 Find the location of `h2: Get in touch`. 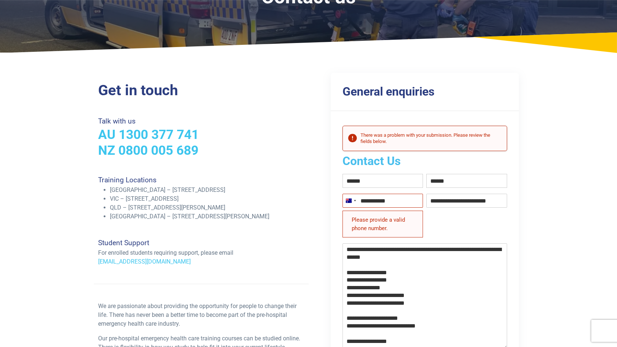

h2: Get in touch is located at coordinates (201, 90).